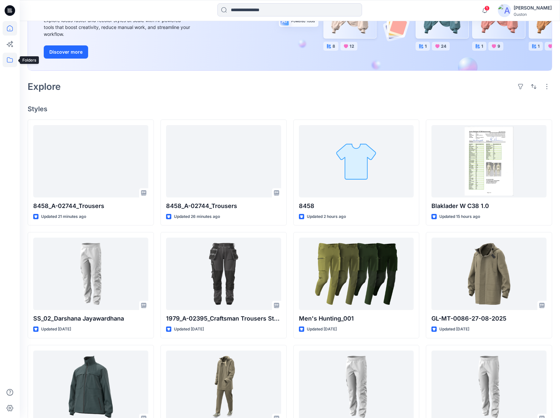 The image size is (560, 418). I want to click on p: Blaklader W C38 1.0, so click(489, 206).